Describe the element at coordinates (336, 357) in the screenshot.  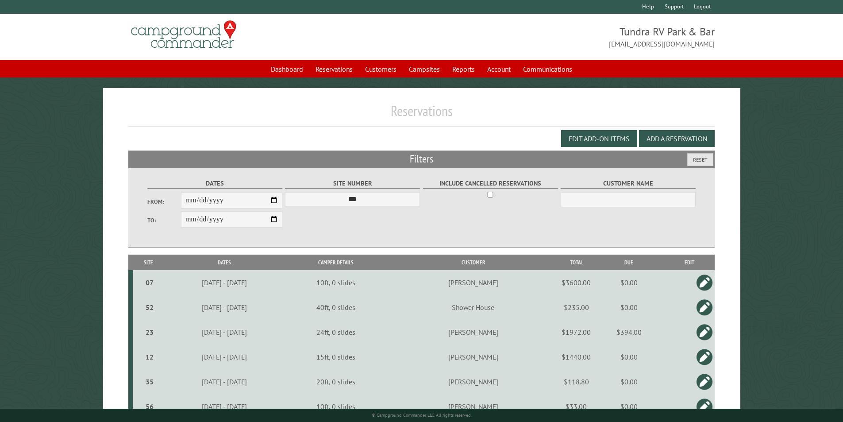
I see `td: 15ft, 0 slides` at that location.